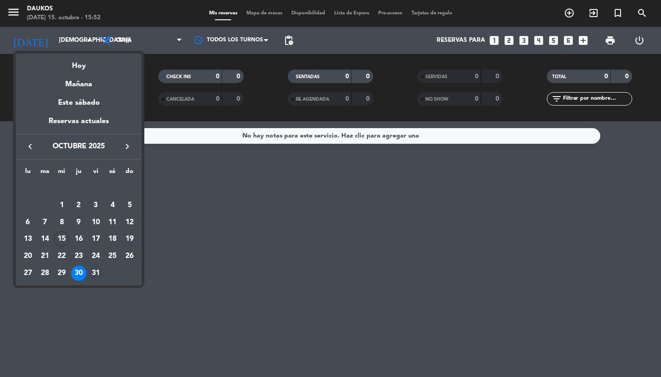 The image size is (661, 377). What do you see at coordinates (28, 274) in the screenshot?
I see `td: 27 de octubre de 2025` at bounding box center [28, 274].